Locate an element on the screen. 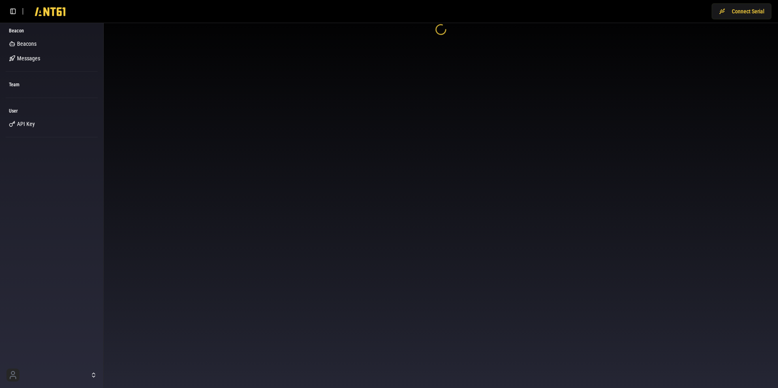  span: Messages is located at coordinates (28, 58).